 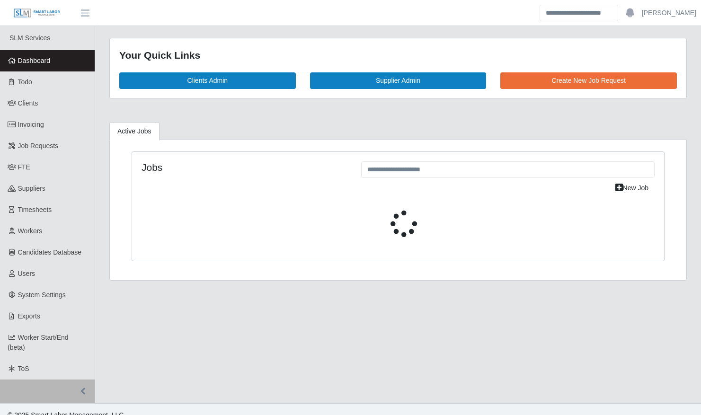 I want to click on img: SLM Logo, so click(x=37, y=13).